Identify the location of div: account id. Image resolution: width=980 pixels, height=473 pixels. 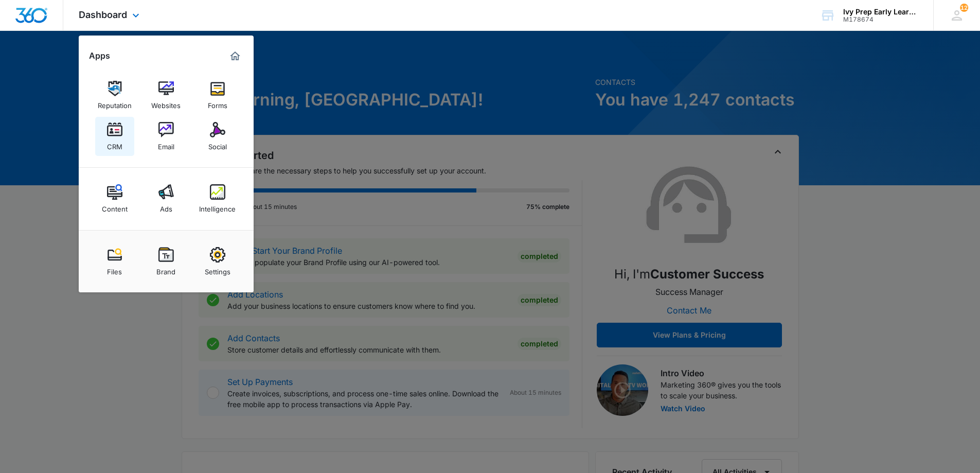
(881, 20).